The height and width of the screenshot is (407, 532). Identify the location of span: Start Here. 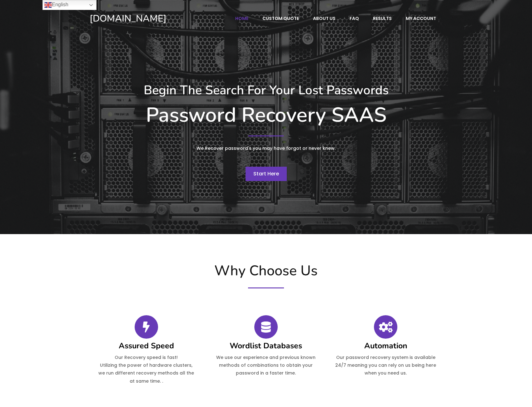
(266, 174).